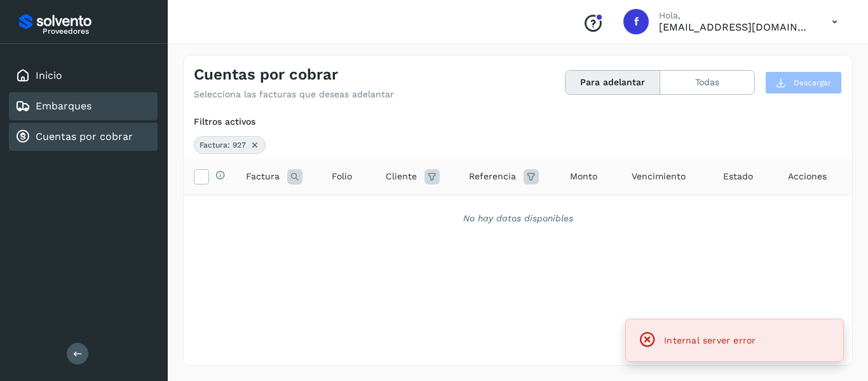  Describe the element at coordinates (83, 137) in the screenshot. I see `div: Cuentas por cobrar` at that location.